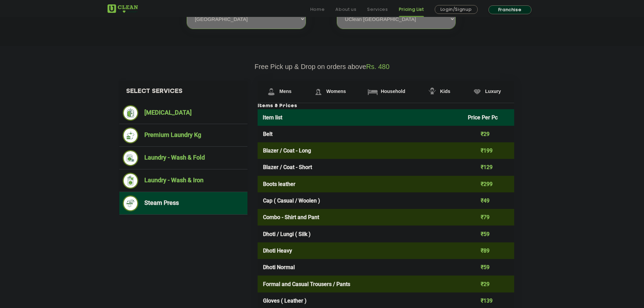 The image size is (644, 308). I want to click on span: Rs. 480, so click(378, 67).